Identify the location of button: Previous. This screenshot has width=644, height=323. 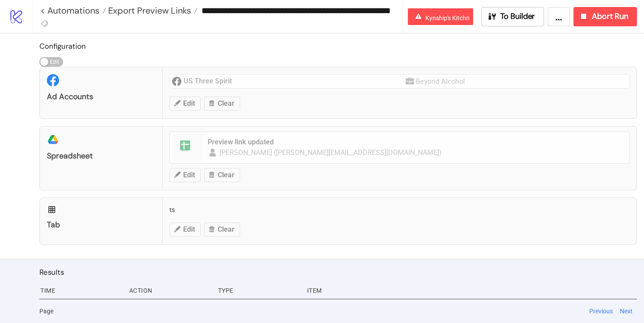
(601, 311).